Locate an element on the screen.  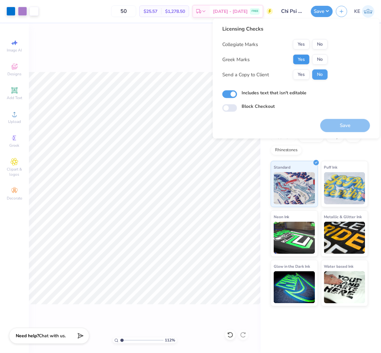
span: $25.57 is located at coordinates (151, 11).